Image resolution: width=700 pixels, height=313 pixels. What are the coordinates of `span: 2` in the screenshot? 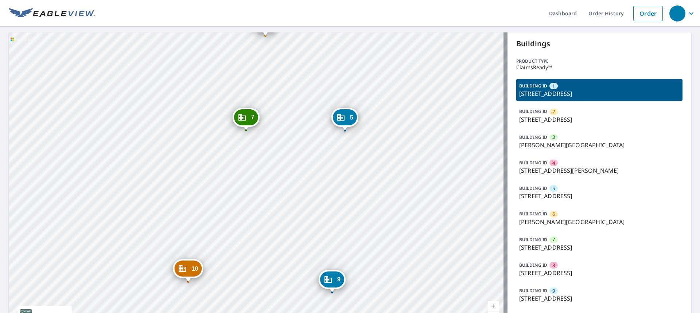 It's located at (553, 112).